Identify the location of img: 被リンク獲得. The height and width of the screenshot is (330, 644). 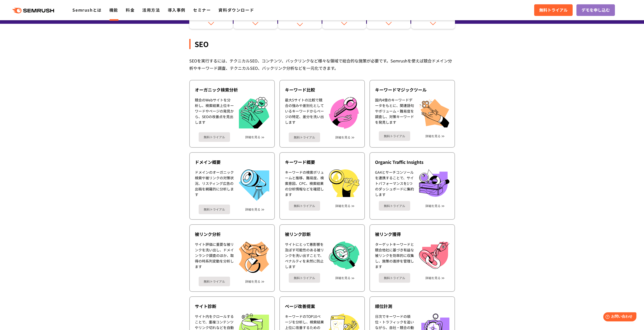
(434, 255).